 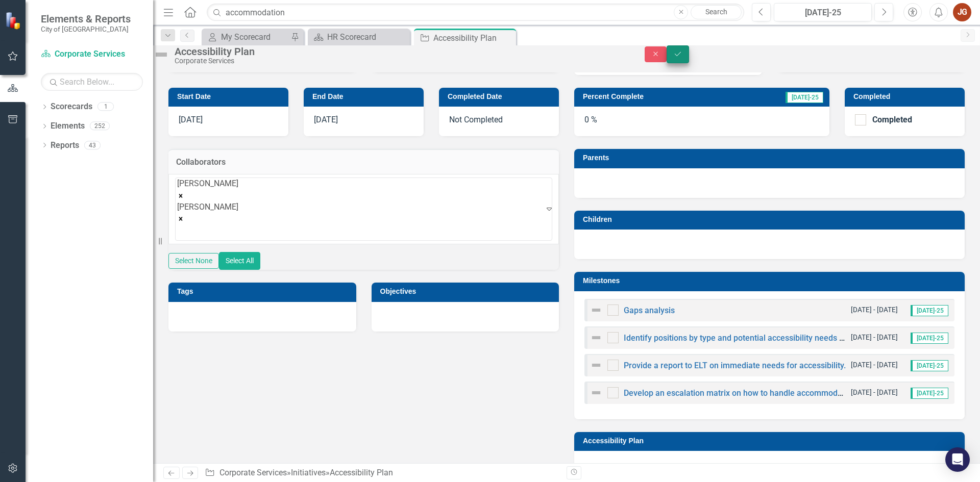 What do you see at coordinates (962, 12) in the screenshot?
I see `button: JG` at bounding box center [962, 12].